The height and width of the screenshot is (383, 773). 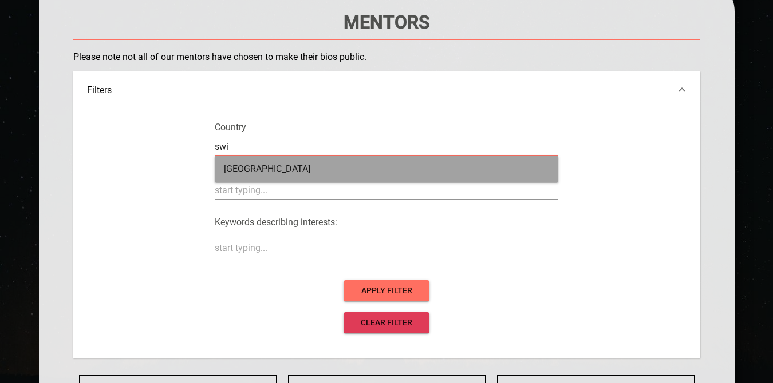 I want to click on button: apply filter, so click(x=386, y=291).